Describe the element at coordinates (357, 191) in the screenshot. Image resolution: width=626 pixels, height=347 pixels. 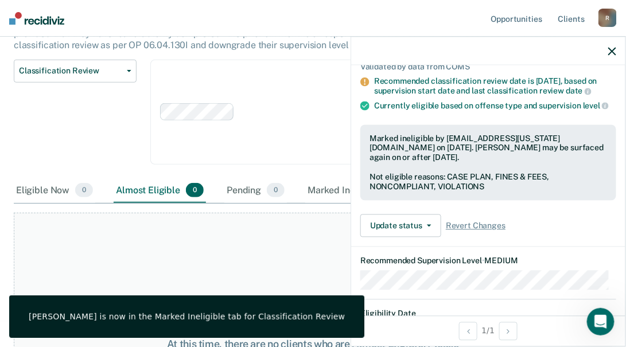
I see `div: Marked Ineligible` at that location.